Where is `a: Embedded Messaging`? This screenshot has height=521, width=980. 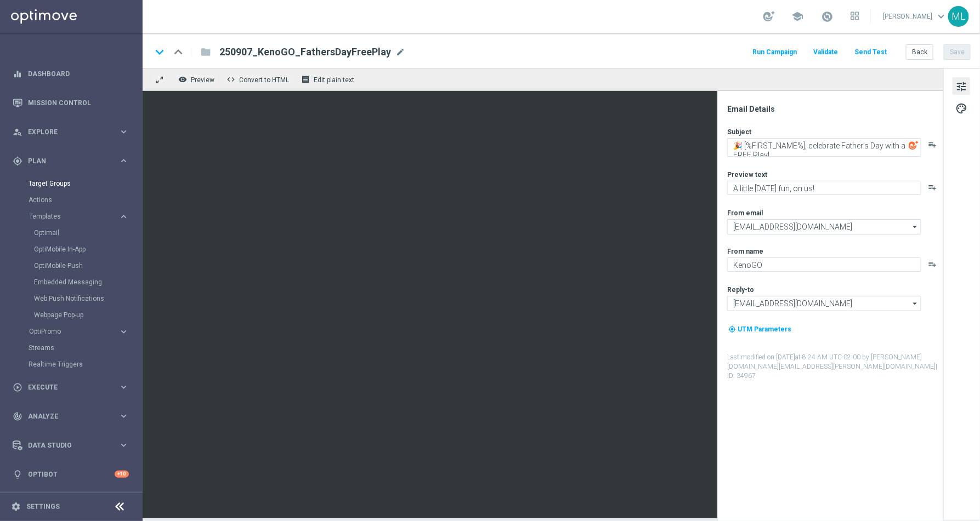
a: Embedded Messaging is located at coordinates (74, 282).